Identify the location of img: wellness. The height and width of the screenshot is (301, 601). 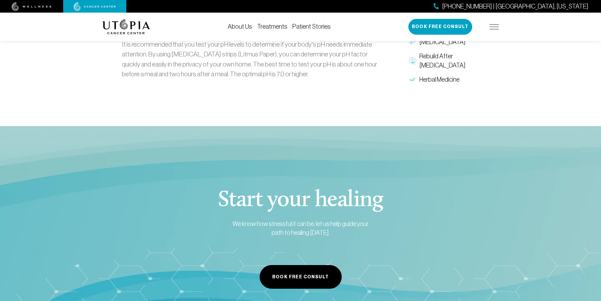
(32, 7).